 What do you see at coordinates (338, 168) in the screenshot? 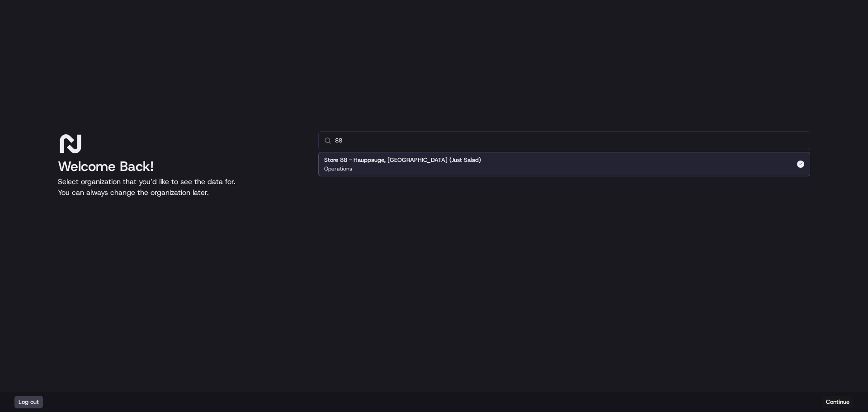
I see `p: Operations` at bounding box center [338, 168].